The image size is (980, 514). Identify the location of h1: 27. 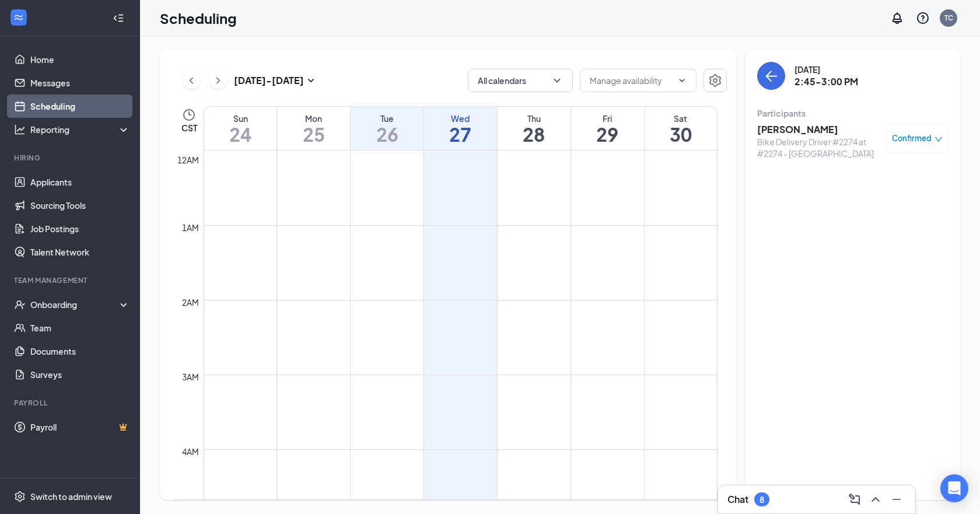
(460, 134).